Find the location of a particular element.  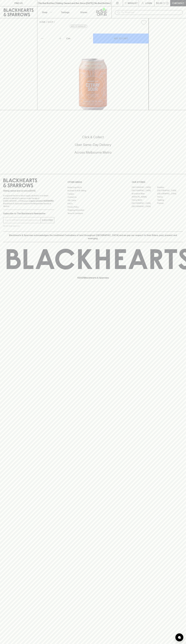

p: Subscribe to The Blackhearts Newsletter is located at coordinates (29, 214).